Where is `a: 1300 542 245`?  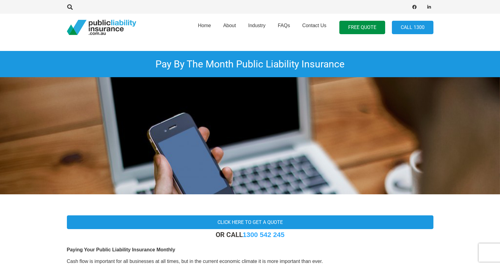 a: 1300 542 245 is located at coordinates (264, 235).